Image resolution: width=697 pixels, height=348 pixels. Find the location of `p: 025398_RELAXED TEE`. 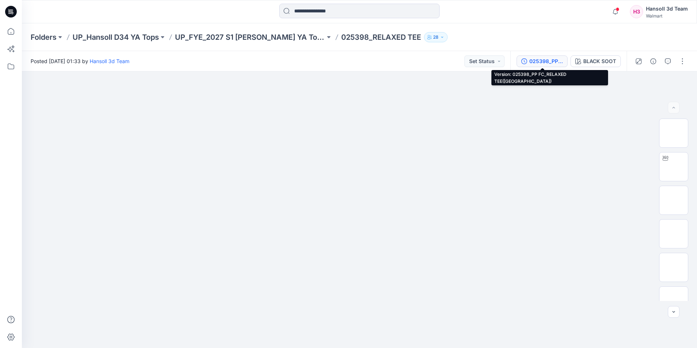

p: 025398_RELAXED TEE is located at coordinates (381, 37).